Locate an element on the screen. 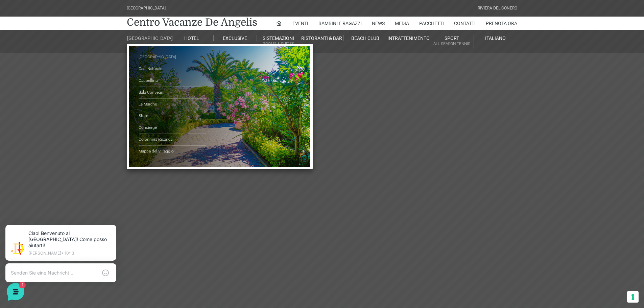 This screenshot has height=308, width=644. a: Prenota Ora is located at coordinates (501, 23).